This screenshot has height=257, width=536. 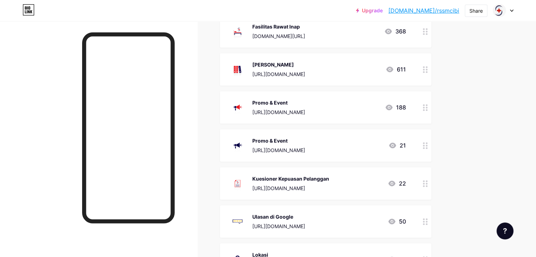 What do you see at coordinates (476, 11) in the screenshot?
I see `div: Share` at bounding box center [476, 11].